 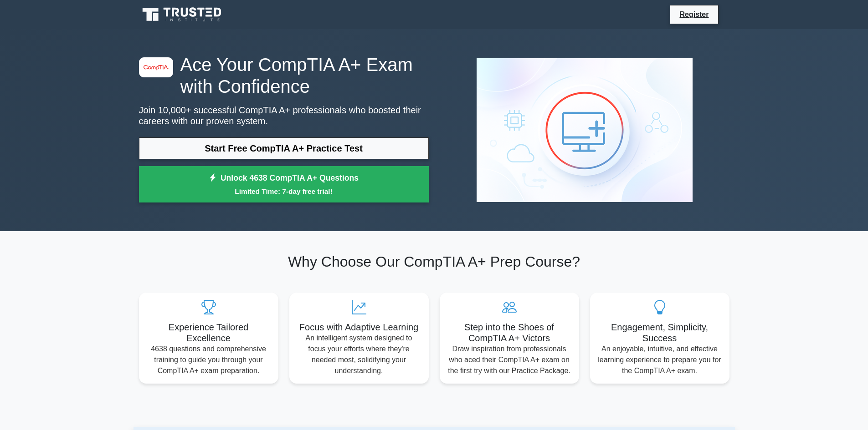 I want to click on p: An intelligent system designed to focus your efforts where they're needed most, solidifying your ..., so click(x=359, y=355).